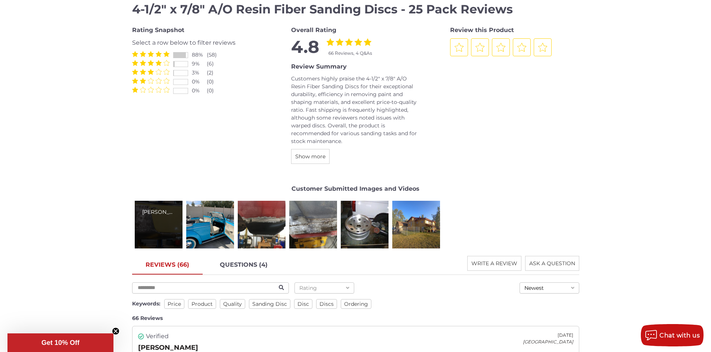 This screenshot has height=352, width=711. I want to click on span: product, so click(202, 304).